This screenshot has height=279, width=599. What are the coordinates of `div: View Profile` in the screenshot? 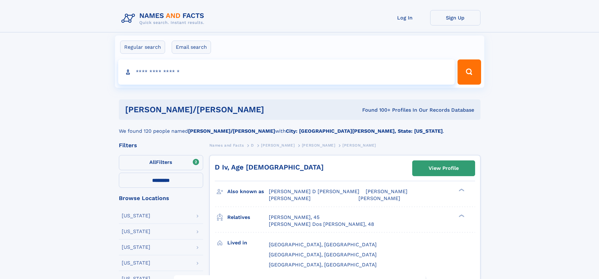 It's located at (444, 168).